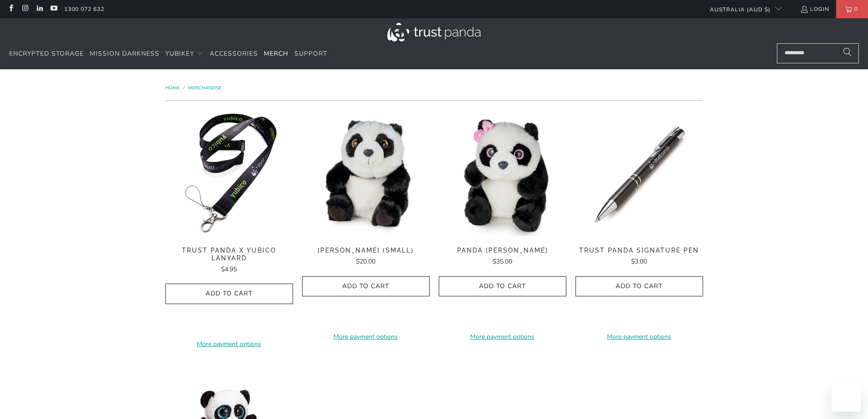  What do you see at coordinates (168, 54) in the screenshot?
I see `nav: Translation missing: en.navigation.header.main_nav` at bounding box center [168, 54].